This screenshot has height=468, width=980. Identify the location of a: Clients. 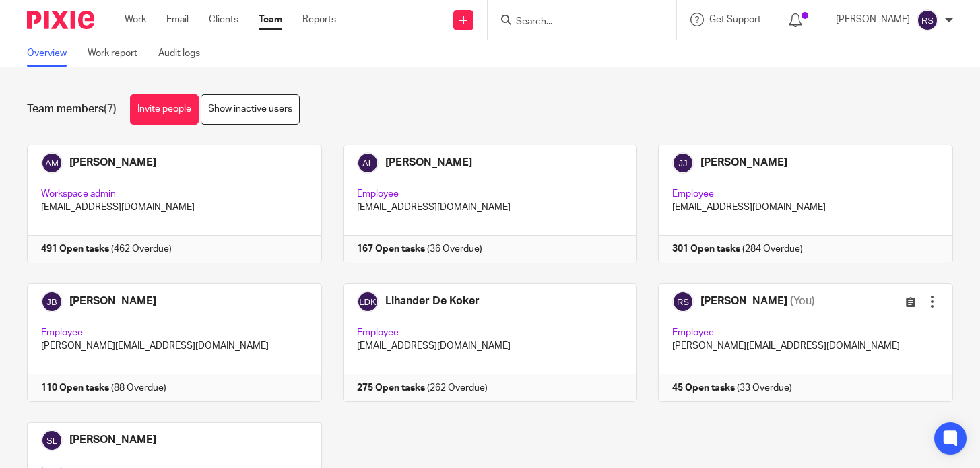
(223, 20).